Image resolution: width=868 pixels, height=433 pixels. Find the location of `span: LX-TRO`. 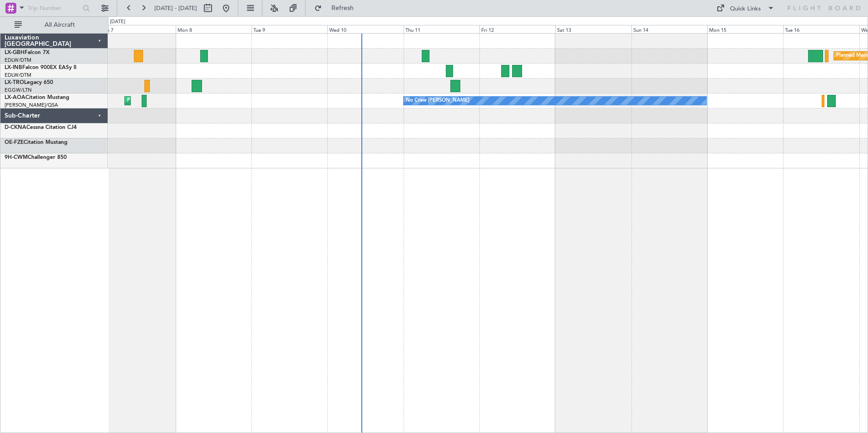

span: LX-TRO is located at coordinates (14, 82).